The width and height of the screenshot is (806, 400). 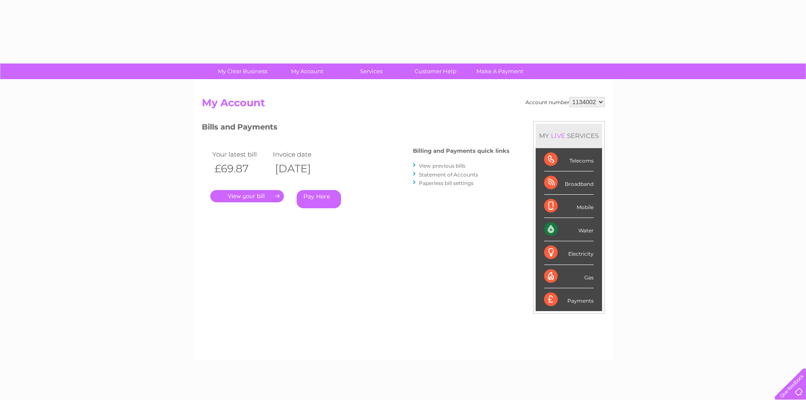 What do you see at coordinates (241, 154) in the screenshot?
I see `td: Your latest bill` at bounding box center [241, 154].